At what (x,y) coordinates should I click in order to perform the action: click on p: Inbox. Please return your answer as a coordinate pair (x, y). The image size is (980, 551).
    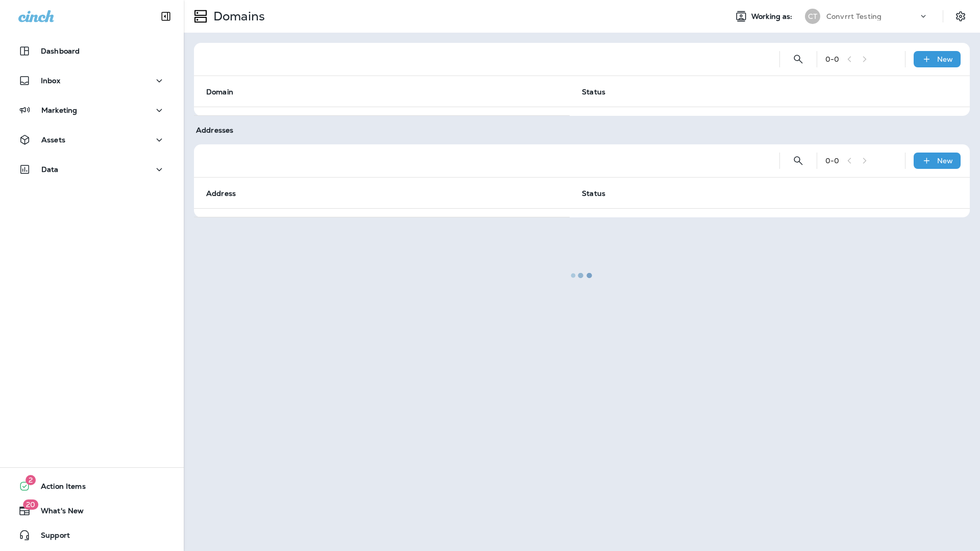
    Looking at the image, I should click on (51, 81).